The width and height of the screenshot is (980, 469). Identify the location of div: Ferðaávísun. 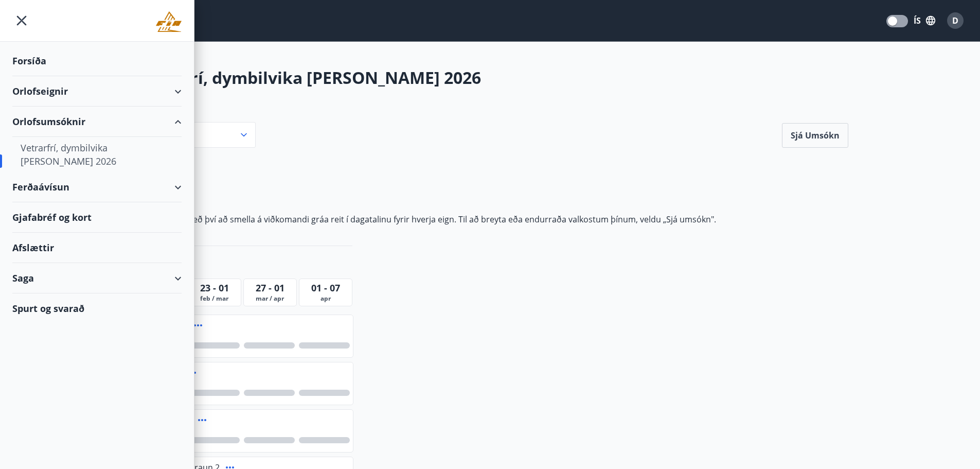
(97, 187).